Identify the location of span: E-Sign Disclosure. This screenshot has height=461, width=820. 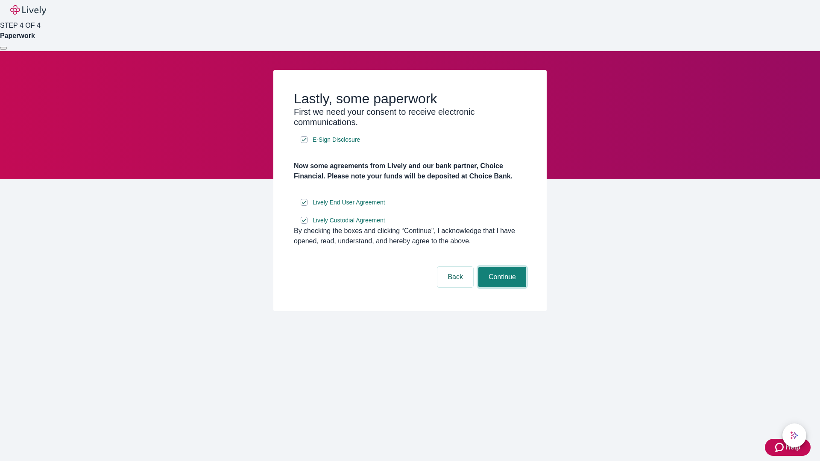
(336, 140).